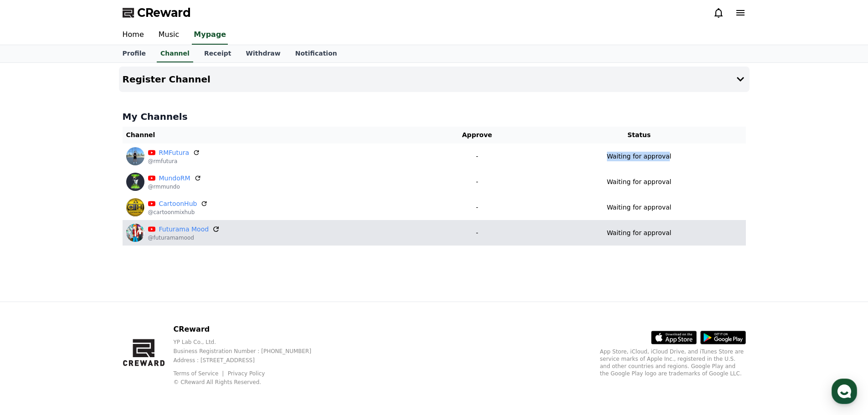  Describe the element at coordinates (175, 187) in the screenshot. I see `p: @rmmundo` at that location.